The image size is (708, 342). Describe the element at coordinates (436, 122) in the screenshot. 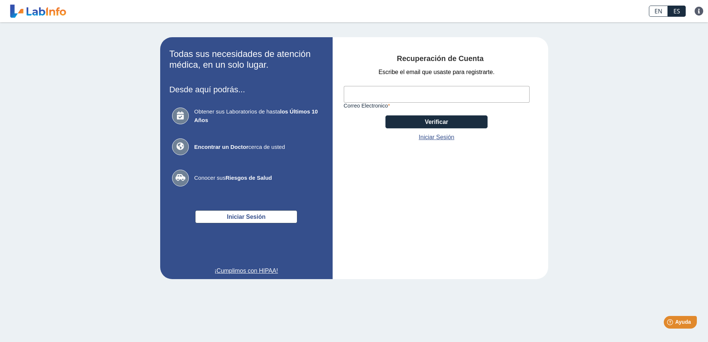

I see `button: Verificar` at that location.